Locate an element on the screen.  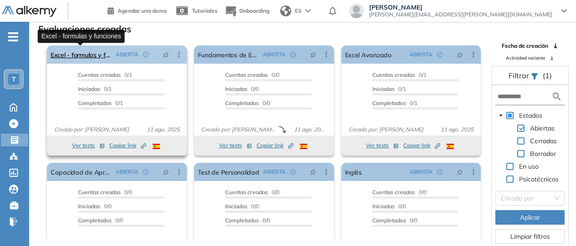
img: Logo is located at coordinates (29, 11).